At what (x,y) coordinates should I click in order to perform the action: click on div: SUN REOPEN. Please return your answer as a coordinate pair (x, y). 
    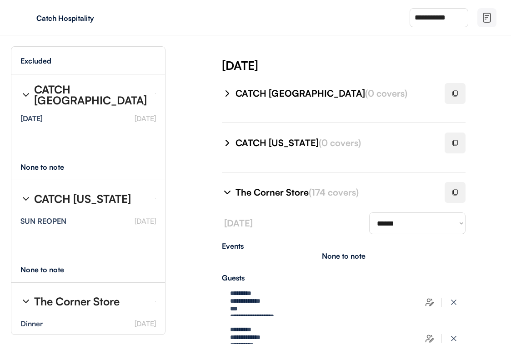
    Looking at the image, I should click on (43, 221).